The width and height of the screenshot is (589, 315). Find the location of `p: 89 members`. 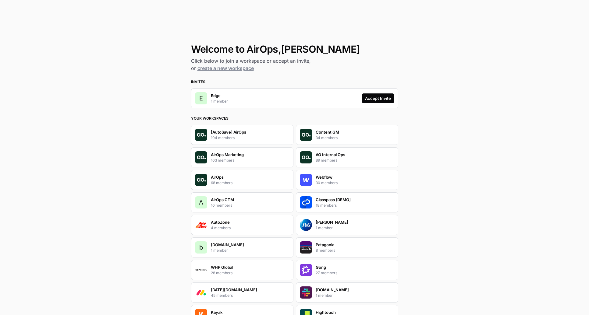

p: 89 members is located at coordinates (326, 161).